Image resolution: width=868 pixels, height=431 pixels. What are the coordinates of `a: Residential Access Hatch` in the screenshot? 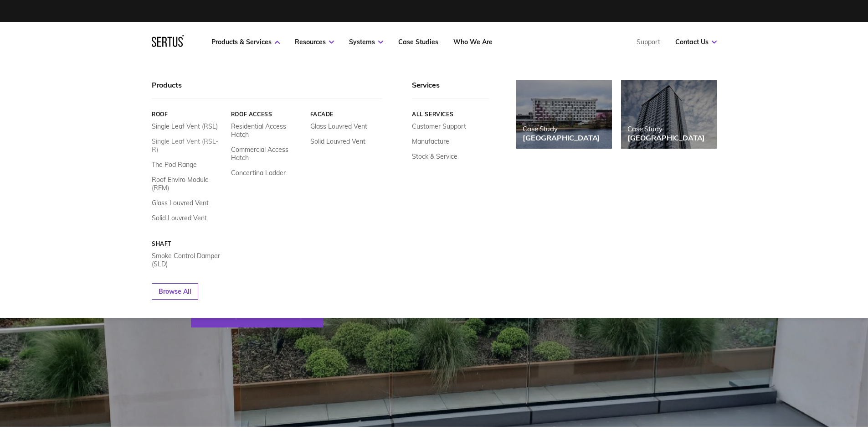 It's located at (267, 130).